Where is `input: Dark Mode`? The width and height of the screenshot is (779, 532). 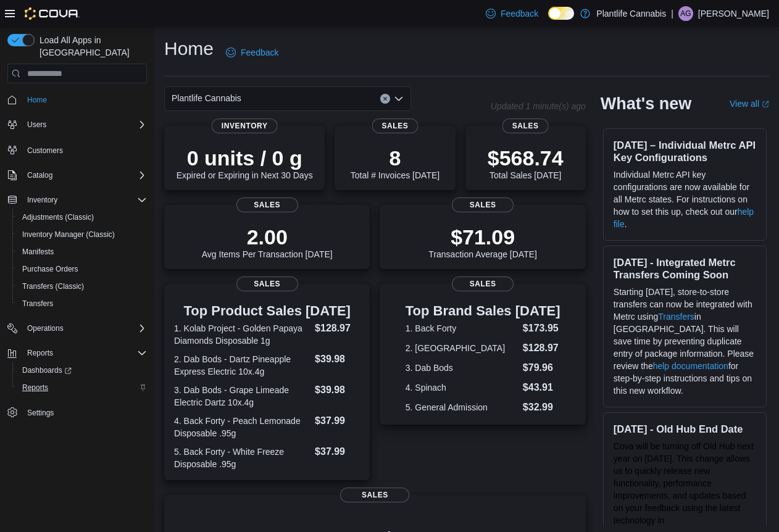
input: Dark Mode is located at coordinates (561, 13).